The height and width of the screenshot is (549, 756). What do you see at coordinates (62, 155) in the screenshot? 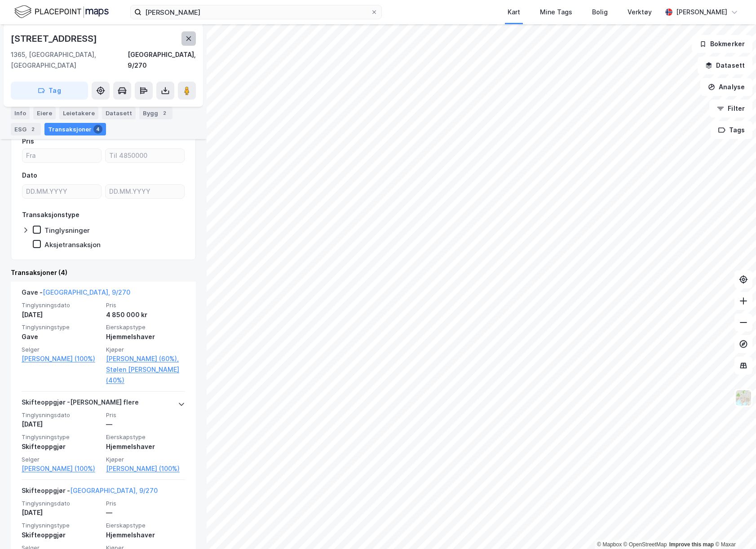
I see `input: Fra` at bounding box center [62, 155].